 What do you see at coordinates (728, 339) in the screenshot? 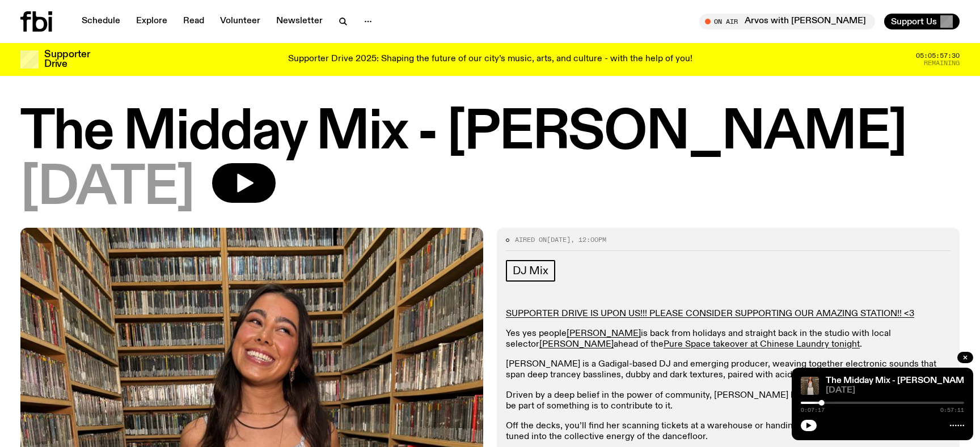
I see `p: Yes yes people is back from holidays and straight back in the studio with local selector ahead of...` at bounding box center [728, 339].